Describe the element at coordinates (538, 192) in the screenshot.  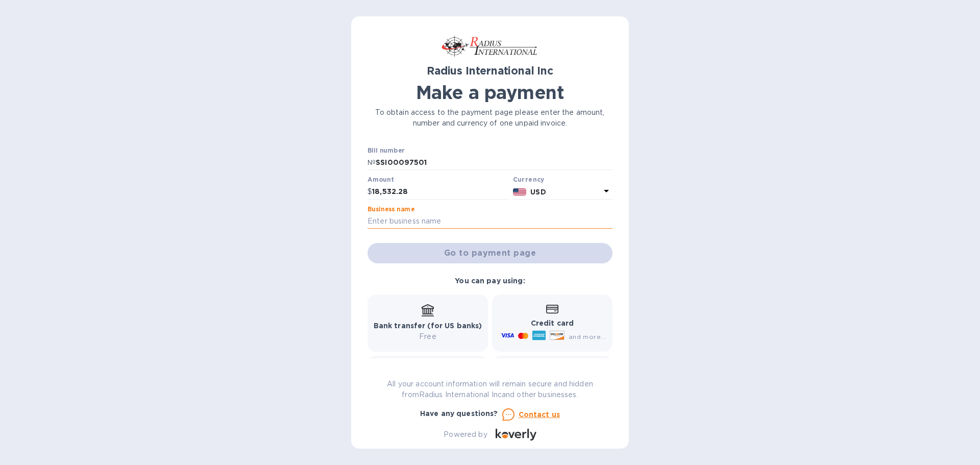
I see `b: USD` at that location.